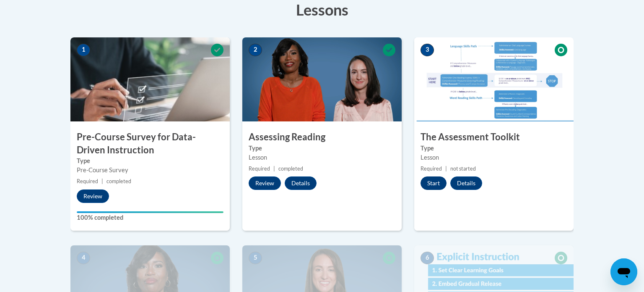  I want to click on h3: Assessing Reading, so click(322, 137).